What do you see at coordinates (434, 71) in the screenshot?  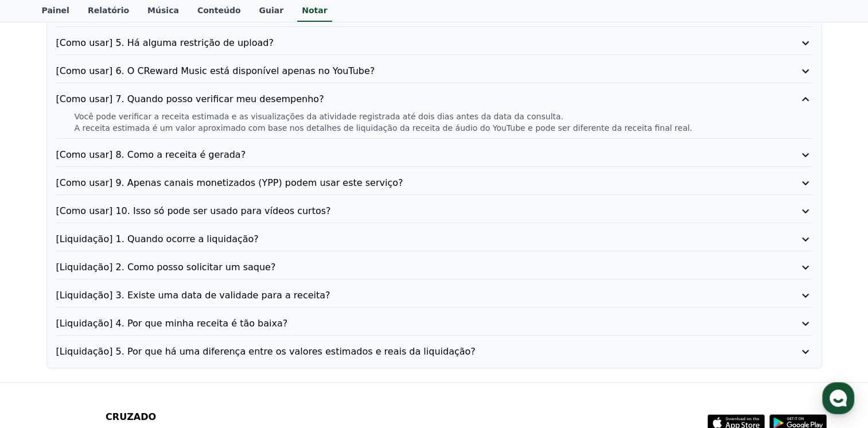 I see `button: [Como usar] 6. O CReward Music está disponível apenas no YouTube?` at bounding box center [434, 71].